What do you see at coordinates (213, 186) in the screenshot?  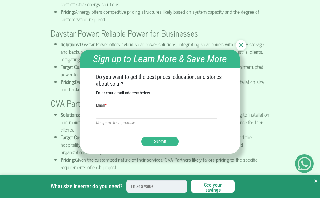 I see `button: See your savings` at bounding box center [213, 186].